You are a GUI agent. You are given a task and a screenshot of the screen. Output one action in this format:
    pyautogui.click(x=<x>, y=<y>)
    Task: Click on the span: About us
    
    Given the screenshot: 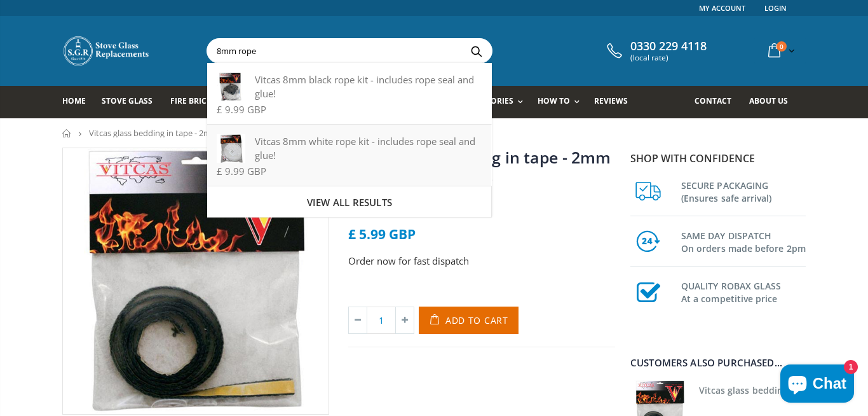 What is the action you would take?
    pyautogui.click(x=768, y=100)
    